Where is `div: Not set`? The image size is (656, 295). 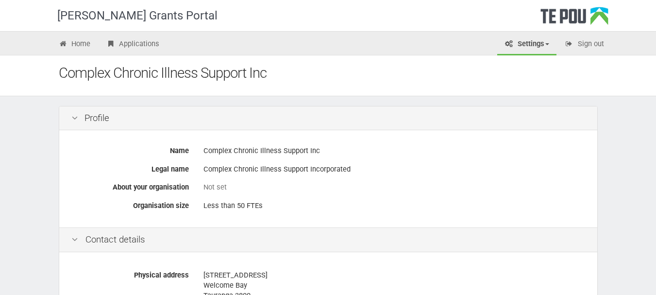
div: Not set is located at coordinates (394, 187).